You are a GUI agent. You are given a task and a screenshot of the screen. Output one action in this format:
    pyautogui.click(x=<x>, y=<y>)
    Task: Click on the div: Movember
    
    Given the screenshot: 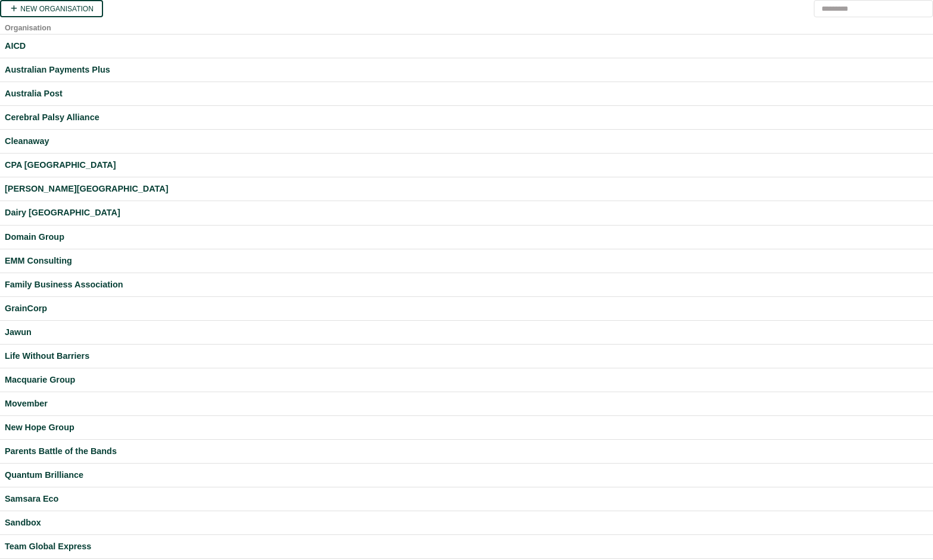 What is the action you would take?
    pyautogui.click(x=467, y=404)
    